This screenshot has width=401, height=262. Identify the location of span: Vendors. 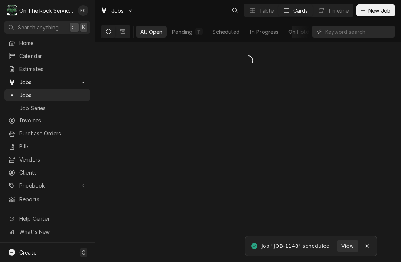
(53, 159).